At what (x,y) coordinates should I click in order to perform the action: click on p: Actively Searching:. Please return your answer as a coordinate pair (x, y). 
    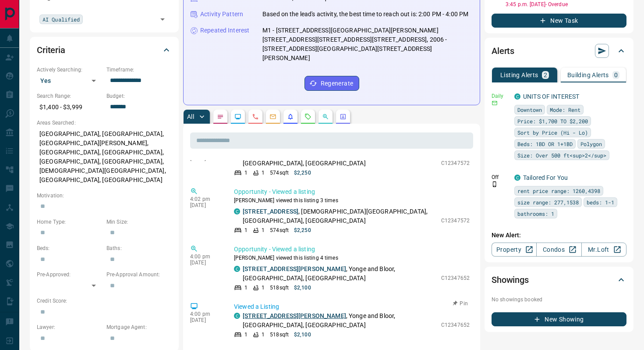
    Looking at the image, I should click on (69, 70).